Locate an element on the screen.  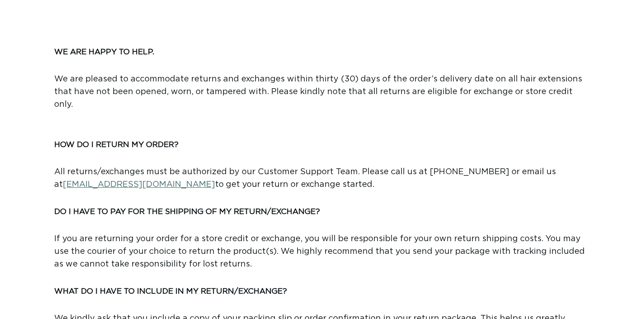
span: If you are returning your order for a store credit or exchange, you will be responsible for your ... is located at coordinates (319, 251).